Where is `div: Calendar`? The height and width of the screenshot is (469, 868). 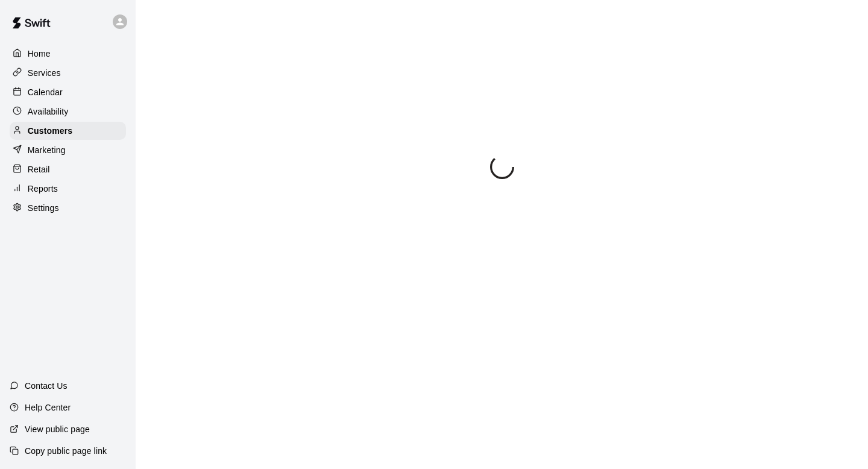
div: Calendar is located at coordinates (67, 92).